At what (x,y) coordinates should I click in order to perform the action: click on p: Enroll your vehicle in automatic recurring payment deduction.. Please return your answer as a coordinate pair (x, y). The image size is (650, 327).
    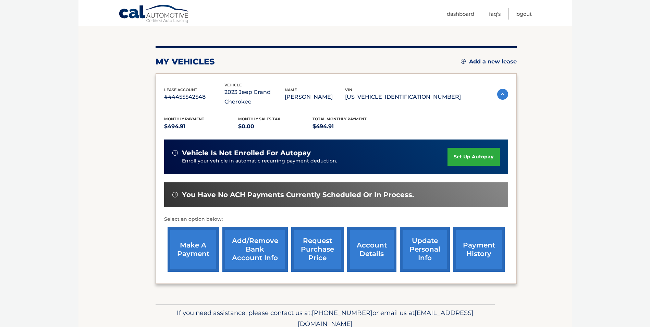
    Looking at the image, I should click on (315, 161).